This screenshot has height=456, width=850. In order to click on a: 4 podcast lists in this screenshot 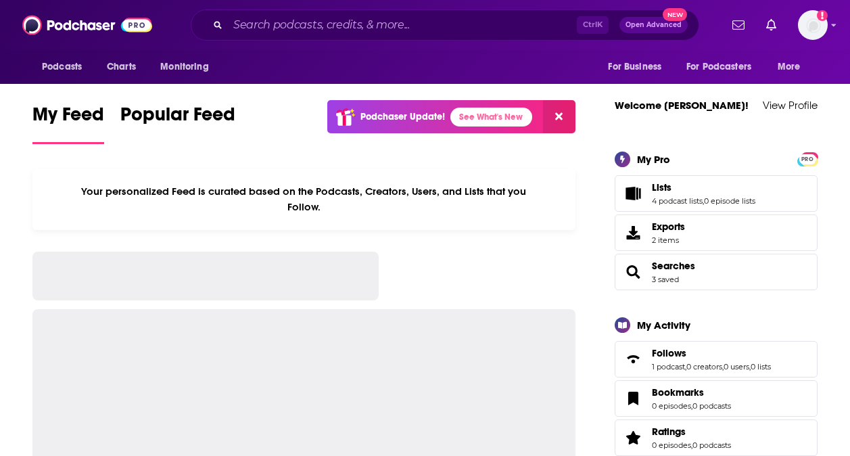, I will do `click(677, 201)`.